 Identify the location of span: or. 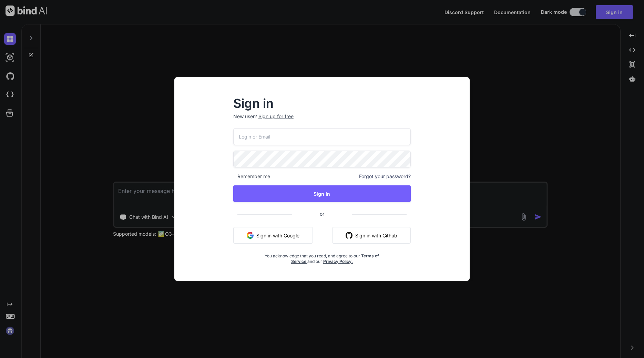
(322, 214).